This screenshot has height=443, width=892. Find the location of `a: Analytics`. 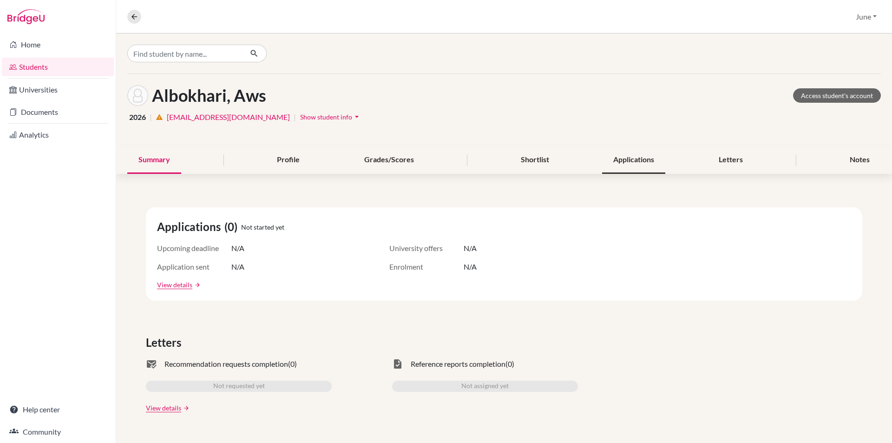

a: Analytics is located at coordinates (58, 135).